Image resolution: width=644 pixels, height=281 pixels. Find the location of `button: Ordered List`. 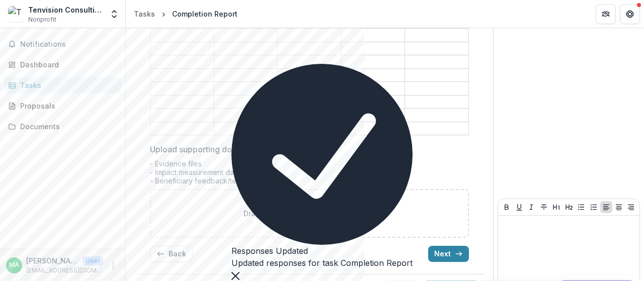

button: Ordered List is located at coordinates (593, 207).